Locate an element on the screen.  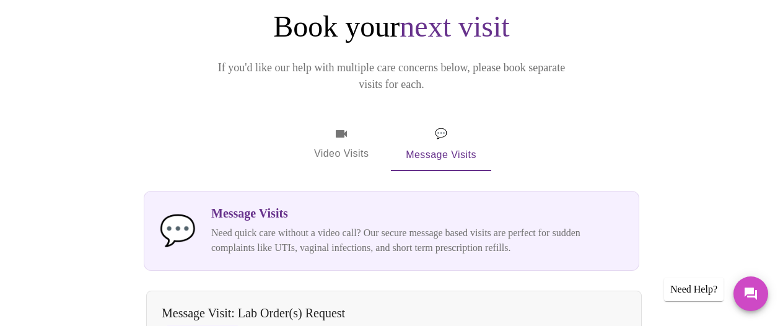
button: Messages is located at coordinates (751, 294).